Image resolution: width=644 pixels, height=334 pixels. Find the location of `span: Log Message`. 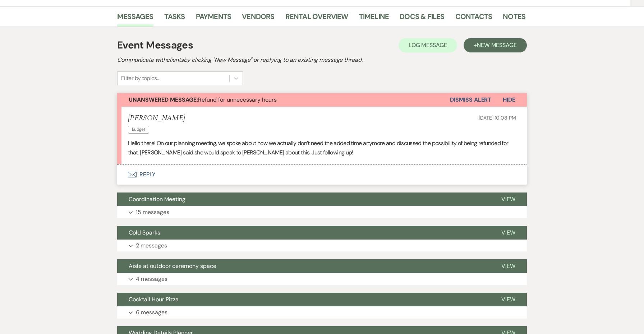

span: Log Message is located at coordinates (428, 45).